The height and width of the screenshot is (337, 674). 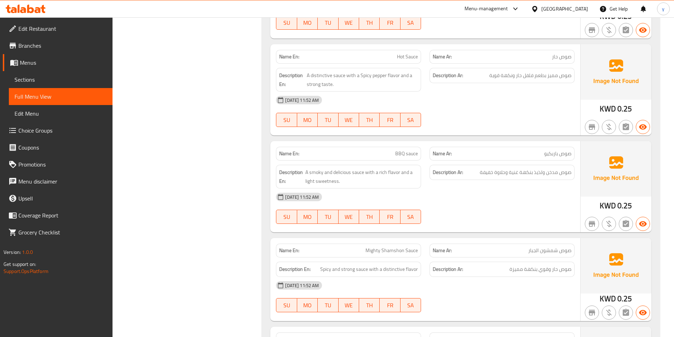 I want to click on a: Sections, so click(x=61, y=80).